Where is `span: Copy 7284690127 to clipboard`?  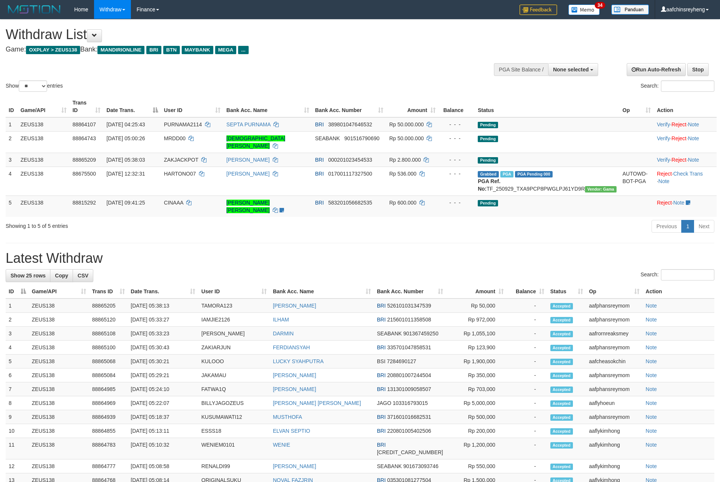 span: Copy 7284690127 to clipboard is located at coordinates (401, 362).